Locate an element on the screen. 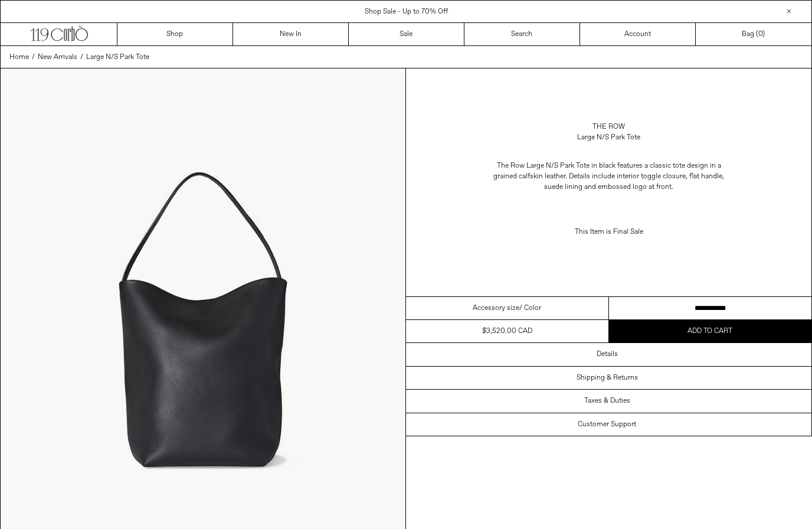 Image resolution: width=812 pixels, height=529 pixels. a: Large N/S Park Tote is located at coordinates (118, 58).